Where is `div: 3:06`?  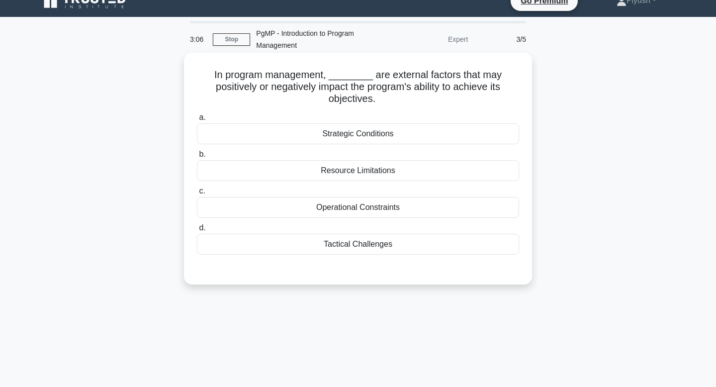 div: 3:06 is located at coordinates (198, 39).